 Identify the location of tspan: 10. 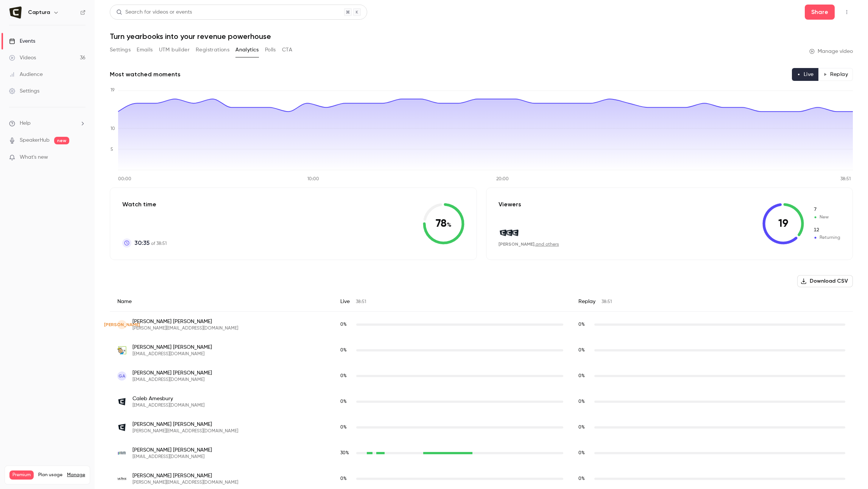
(113, 129).